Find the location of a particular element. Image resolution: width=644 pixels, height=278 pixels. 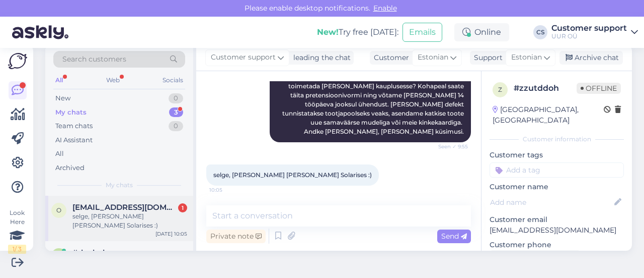

input: Add a tag is located at coordinates (556, 170).